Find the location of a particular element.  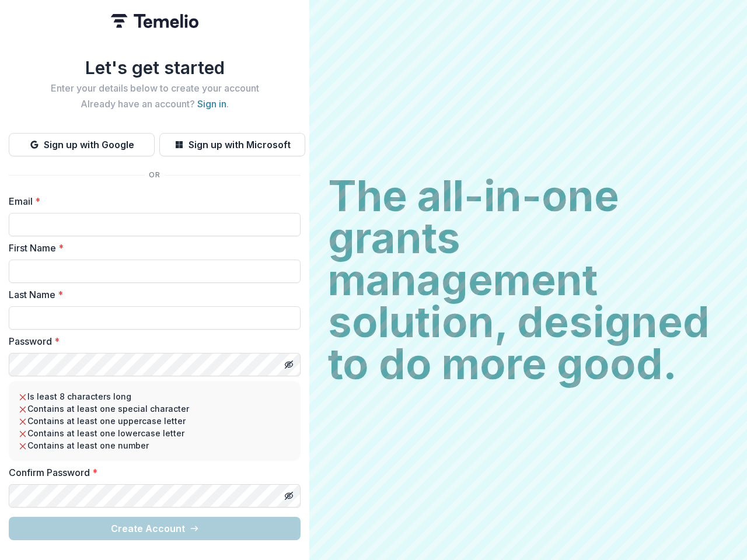

li: Contains at least one special character is located at coordinates (155, 408).